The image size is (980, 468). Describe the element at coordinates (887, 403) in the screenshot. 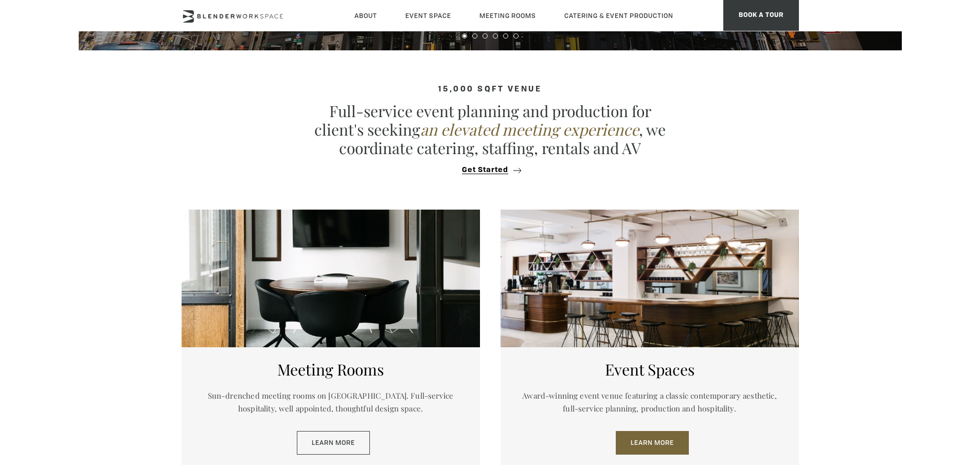

I see `div: Chat Widget` at that location.